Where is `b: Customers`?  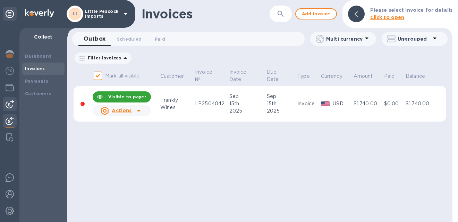
b: Customers is located at coordinates (38, 93).